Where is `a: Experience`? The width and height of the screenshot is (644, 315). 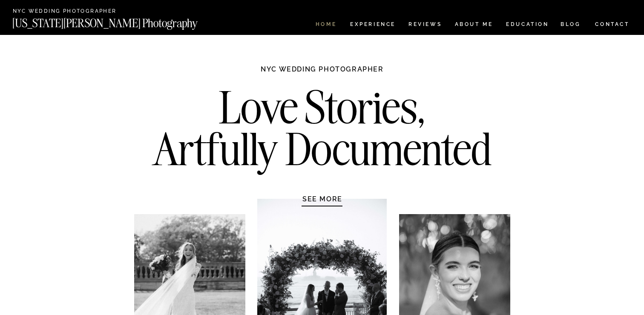
a: Experience is located at coordinates (372, 25).